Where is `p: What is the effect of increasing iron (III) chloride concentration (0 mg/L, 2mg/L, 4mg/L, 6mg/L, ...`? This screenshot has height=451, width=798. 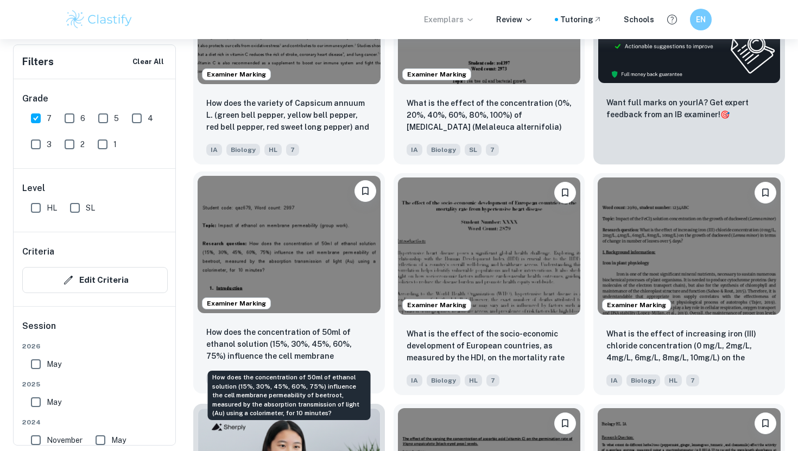
p: What is the effect of increasing iron (III) chloride concentration (0 mg/L, 2mg/L, 4mg/L, 6mg/L, ... is located at coordinates (689, 346).